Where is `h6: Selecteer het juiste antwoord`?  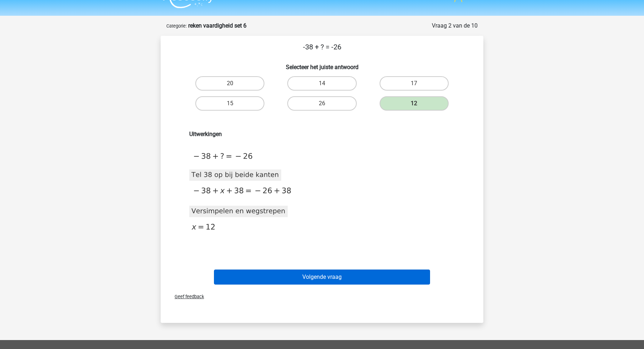 h6: Selecteer het juiste antwoord is located at coordinates (322, 64).